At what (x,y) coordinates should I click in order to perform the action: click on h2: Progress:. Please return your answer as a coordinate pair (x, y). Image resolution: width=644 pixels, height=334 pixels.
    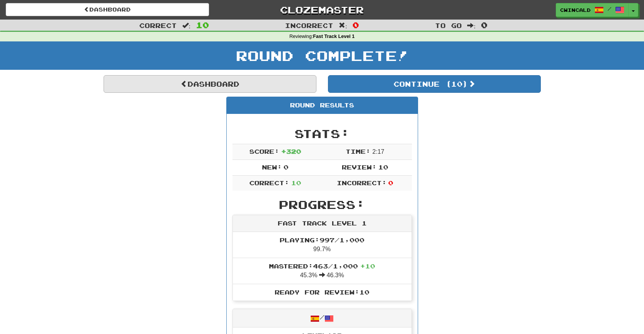
    Looking at the image, I should click on (322, 204).